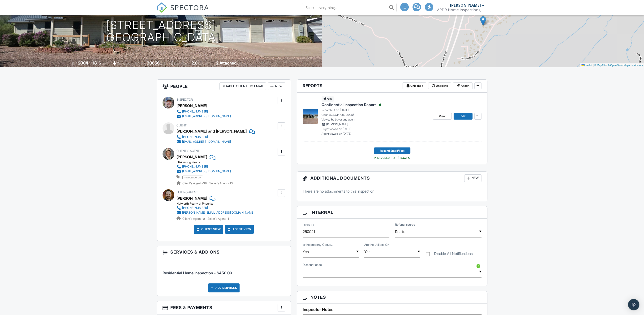 The image size is (644, 315). Describe the element at coordinates (392, 191) in the screenshot. I see `p: There are no attachments to this inspection.` at that location.